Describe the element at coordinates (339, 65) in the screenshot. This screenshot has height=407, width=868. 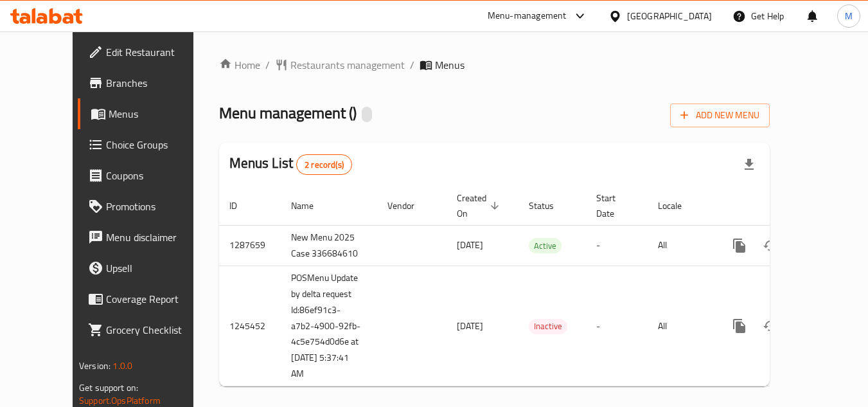
I see `a: Restaurants management` at that location.